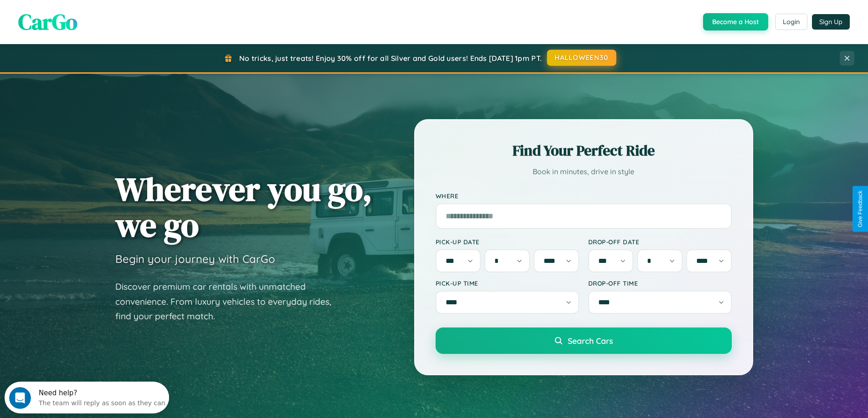  What do you see at coordinates (659, 283) in the screenshot?
I see `label: Drop-off Time` at bounding box center [659, 283].